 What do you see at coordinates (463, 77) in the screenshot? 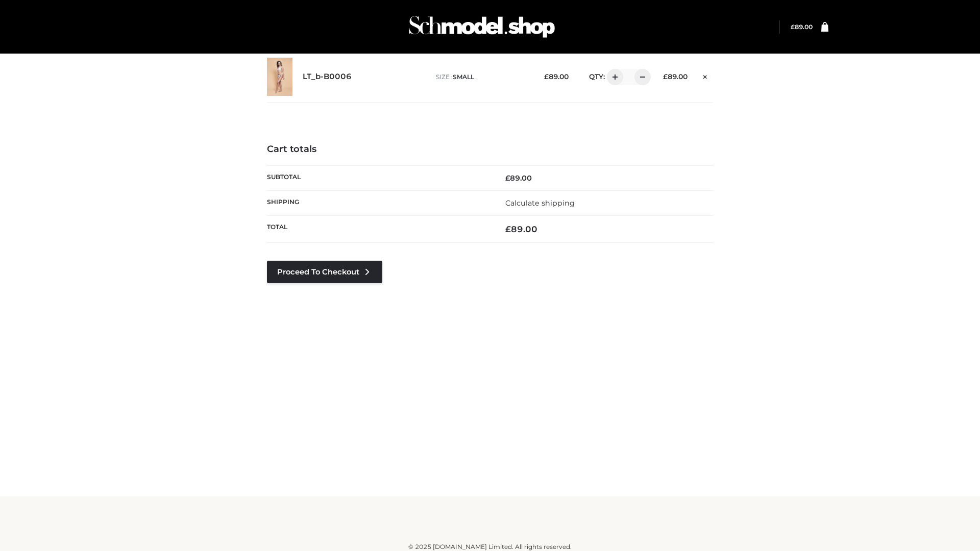
I see `span: SMALL` at bounding box center [463, 77].